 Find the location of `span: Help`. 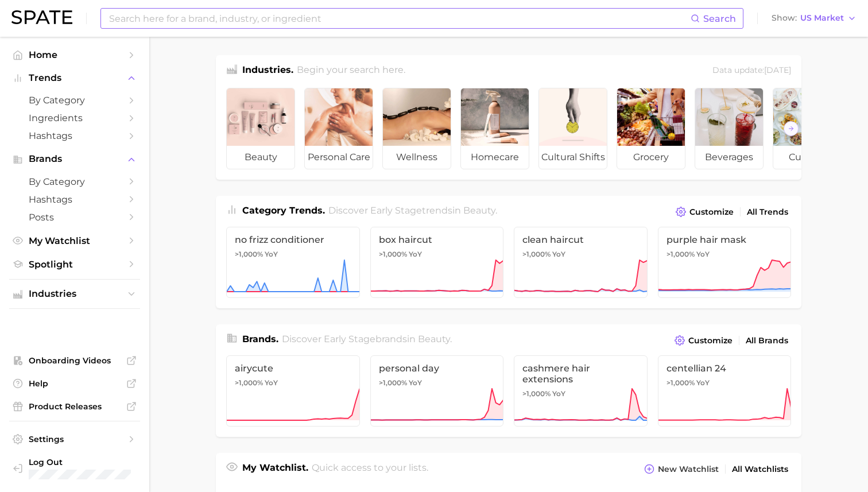

span: Help is located at coordinates (75, 383).